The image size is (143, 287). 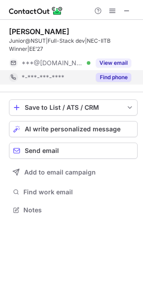 I want to click on img: ContactOut v5.3.10, so click(x=36, y=11).